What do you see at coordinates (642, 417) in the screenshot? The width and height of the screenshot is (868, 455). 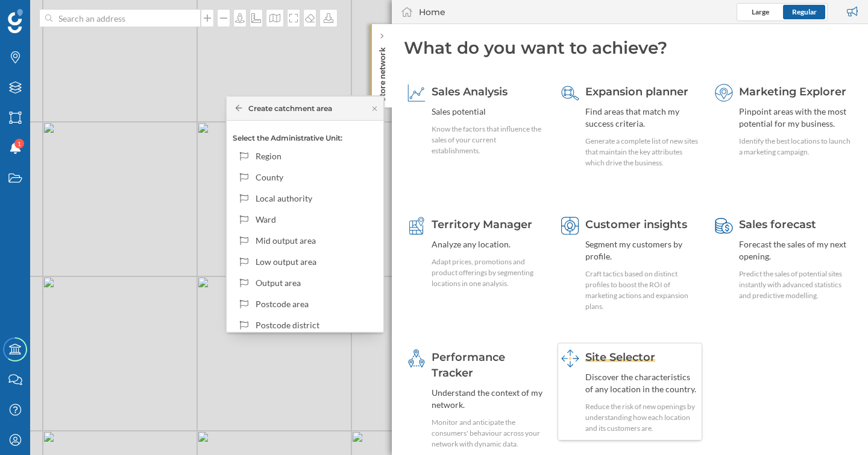 I see `div: Reduce the risk of new openings by understanding how each location and its customers are.` at bounding box center [642, 417].